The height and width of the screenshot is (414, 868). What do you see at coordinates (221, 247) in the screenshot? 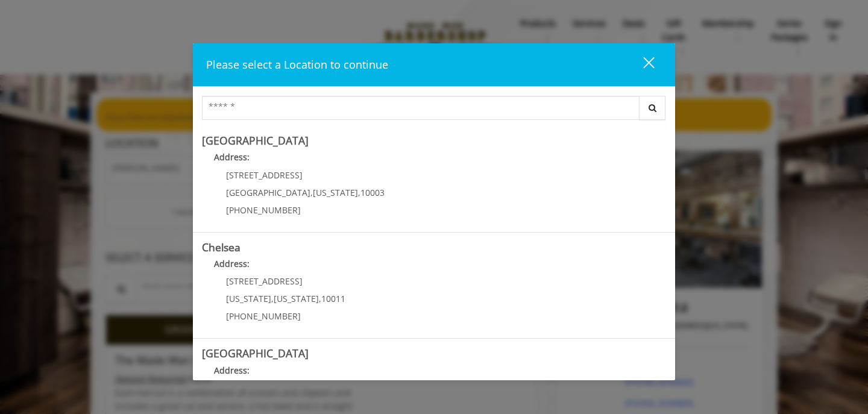
I see `b: Chelsea` at bounding box center [221, 247].